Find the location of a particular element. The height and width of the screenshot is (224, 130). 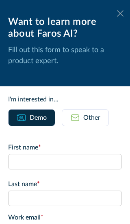

div: Other is located at coordinates (92, 118).